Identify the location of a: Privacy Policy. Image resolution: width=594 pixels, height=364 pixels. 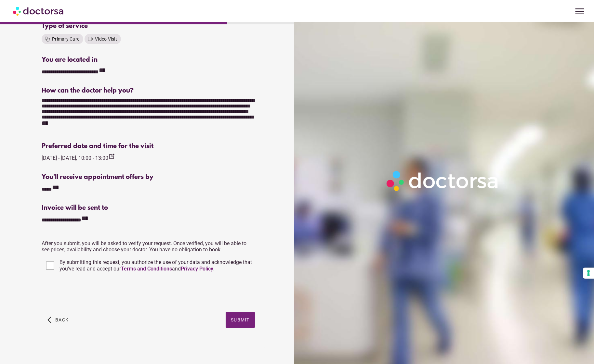
(197, 269).